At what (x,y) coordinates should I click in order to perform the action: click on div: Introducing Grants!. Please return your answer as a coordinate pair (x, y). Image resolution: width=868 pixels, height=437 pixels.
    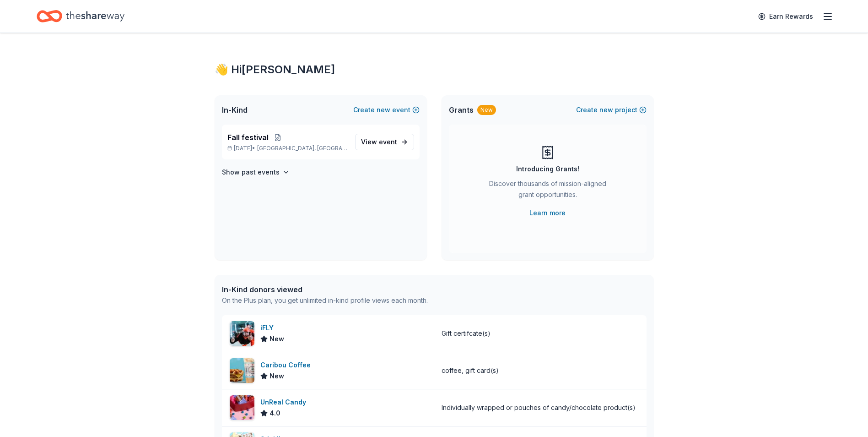
    Looking at the image, I should click on (548, 169).